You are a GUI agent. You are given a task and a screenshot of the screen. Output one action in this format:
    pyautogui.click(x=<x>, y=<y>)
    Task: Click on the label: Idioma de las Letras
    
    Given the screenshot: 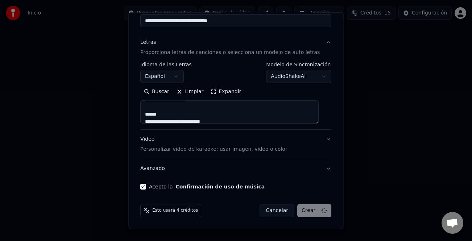 What is the action you would take?
    pyautogui.click(x=166, y=65)
    